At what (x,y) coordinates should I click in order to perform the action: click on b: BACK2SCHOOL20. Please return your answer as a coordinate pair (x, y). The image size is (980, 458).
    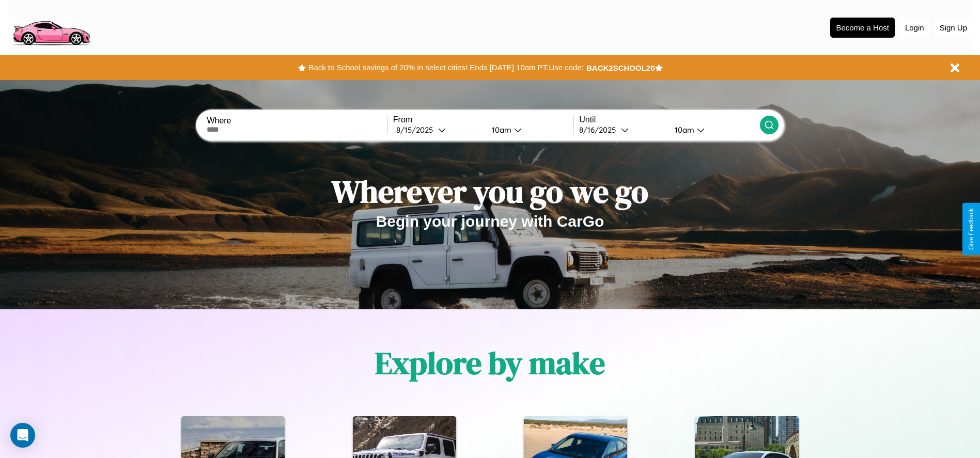
    Looking at the image, I should click on (620, 67).